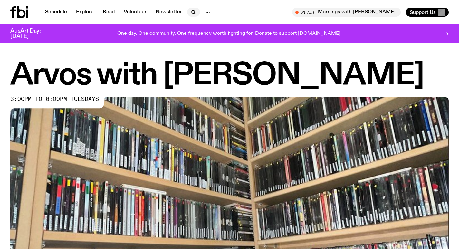  Describe the element at coordinates (423, 12) in the screenshot. I see `span: Support Us` at that location.